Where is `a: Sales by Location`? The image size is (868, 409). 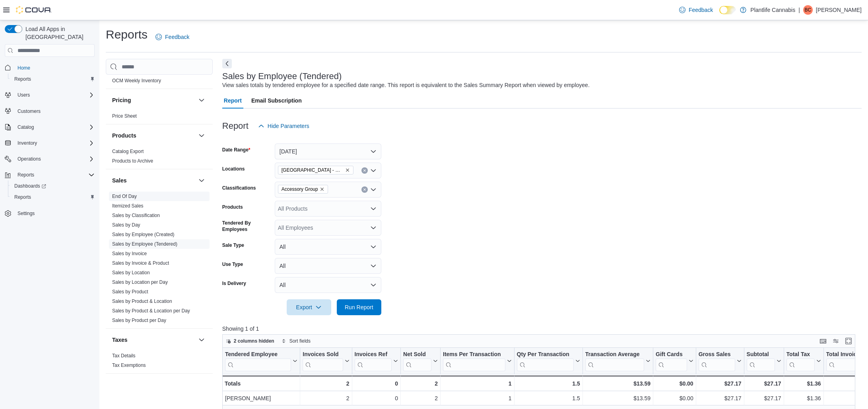
a: Sales by Location is located at coordinates (130, 273).